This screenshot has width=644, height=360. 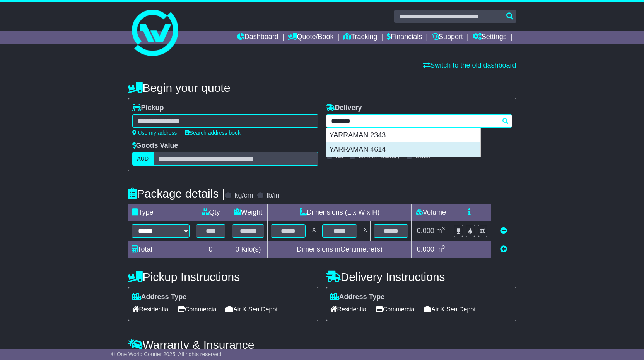 What do you see at coordinates (248, 250) in the screenshot?
I see `td: Kilo(s)` at bounding box center [248, 250].